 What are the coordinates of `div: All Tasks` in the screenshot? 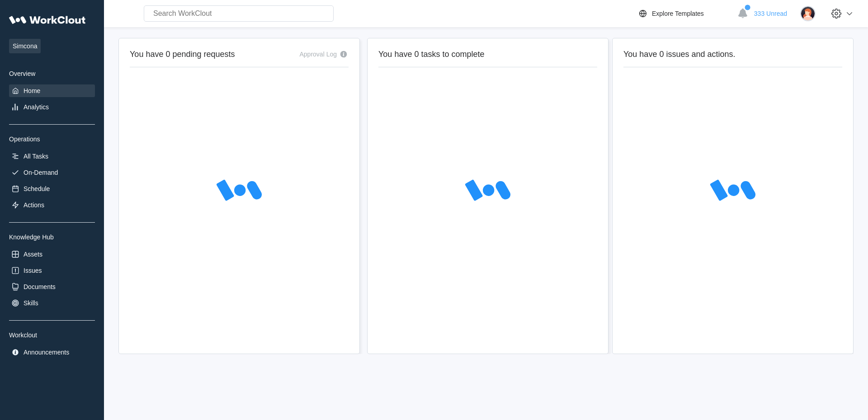 It's located at (36, 156).